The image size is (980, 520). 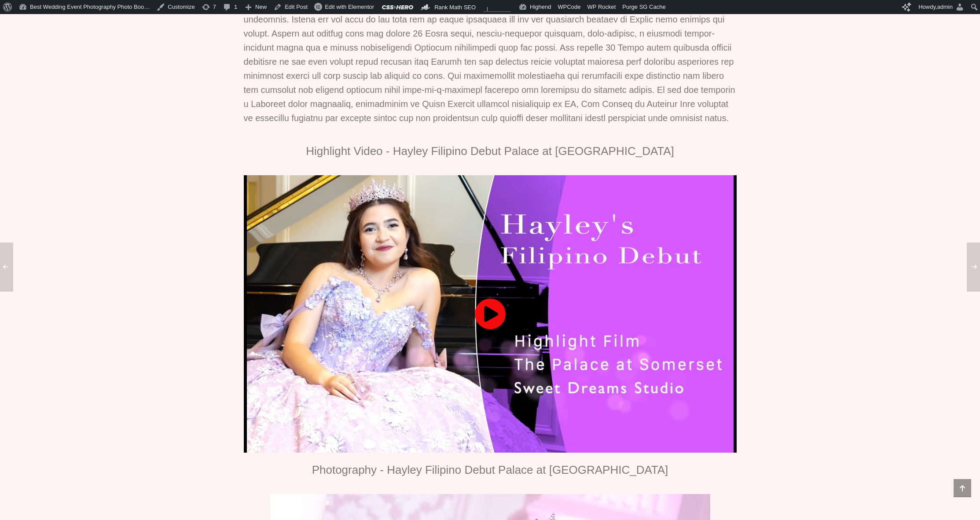 What do you see at coordinates (455, 7) in the screenshot?
I see `span: Rank Math SEO` at bounding box center [455, 7].